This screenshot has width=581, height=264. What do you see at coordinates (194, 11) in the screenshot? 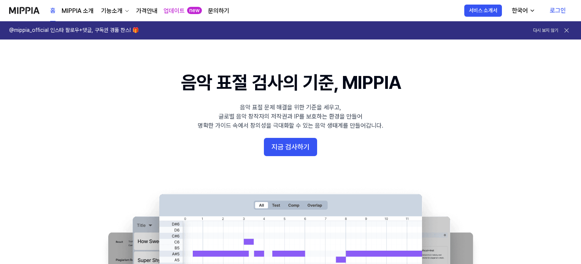
I see `div: new` at bounding box center [194, 11].